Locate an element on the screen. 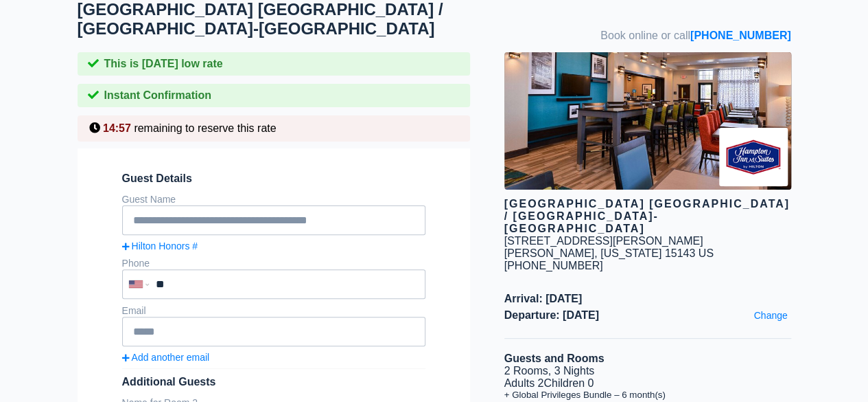 The image size is (868, 402). div: Instant Confirmation is located at coordinates (274, 96).